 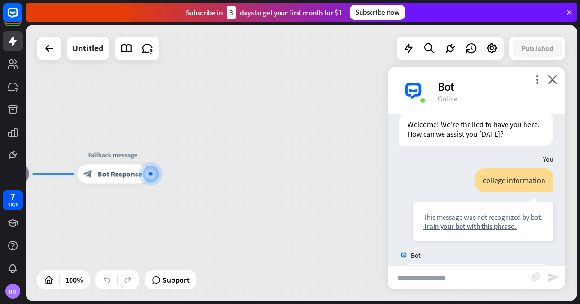 What do you see at coordinates (476, 280) in the screenshot?
I see `div: Could you kindly provide more information for better understanding?` at bounding box center [476, 280].